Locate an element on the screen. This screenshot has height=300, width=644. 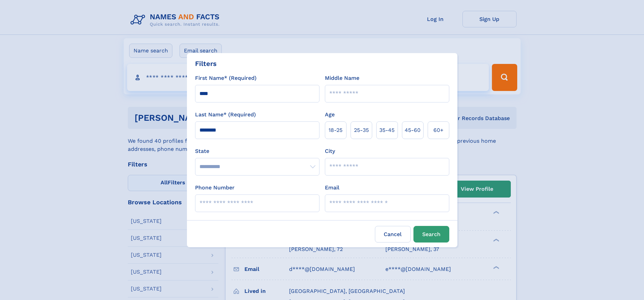
div: Filters is located at coordinates (206, 63).